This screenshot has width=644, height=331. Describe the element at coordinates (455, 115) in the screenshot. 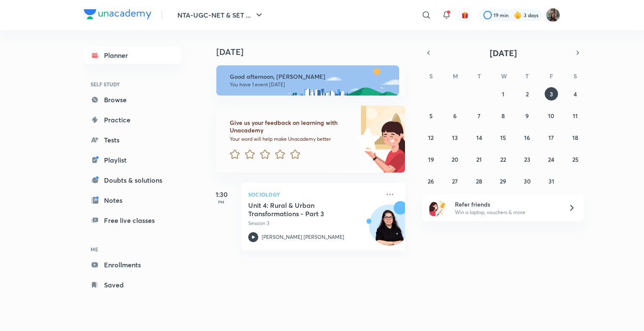

I see `abbr: October 6, 2025` at that location.